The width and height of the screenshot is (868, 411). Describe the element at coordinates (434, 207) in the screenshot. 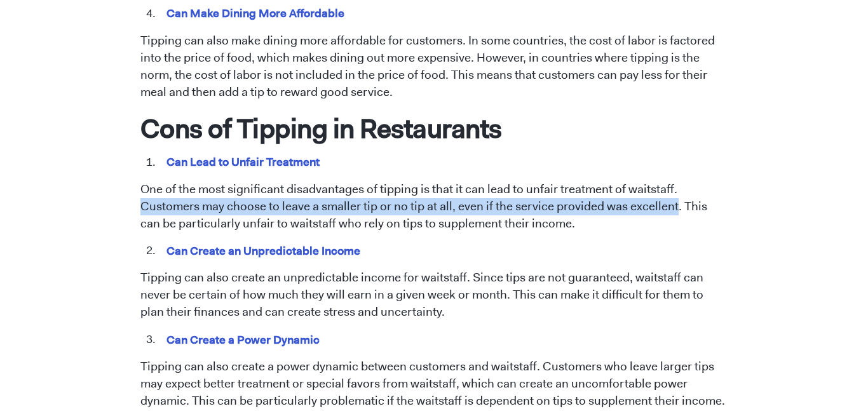

I see `p: One of the most significant disadvantages of tipping is that it can lead to unfair treatment of w...` at that location.